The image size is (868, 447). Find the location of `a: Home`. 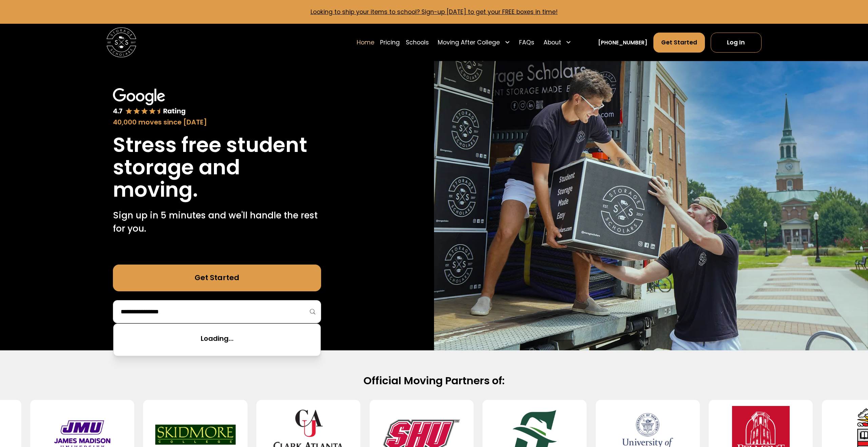

a: Home is located at coordinates (365, 42).